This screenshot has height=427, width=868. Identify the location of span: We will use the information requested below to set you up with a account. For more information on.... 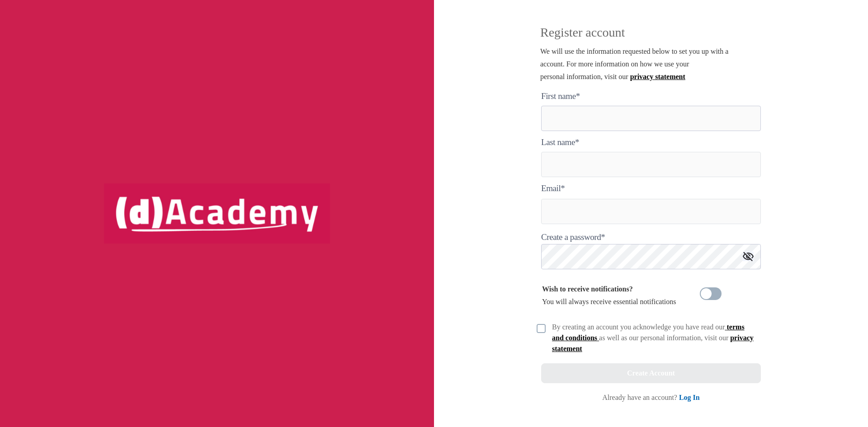
(634, 64).